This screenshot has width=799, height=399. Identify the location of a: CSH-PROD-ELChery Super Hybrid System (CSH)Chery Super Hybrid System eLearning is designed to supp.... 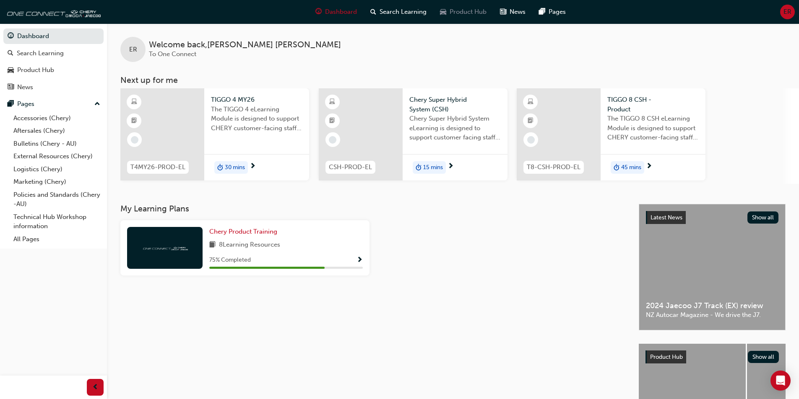
(413, 135).